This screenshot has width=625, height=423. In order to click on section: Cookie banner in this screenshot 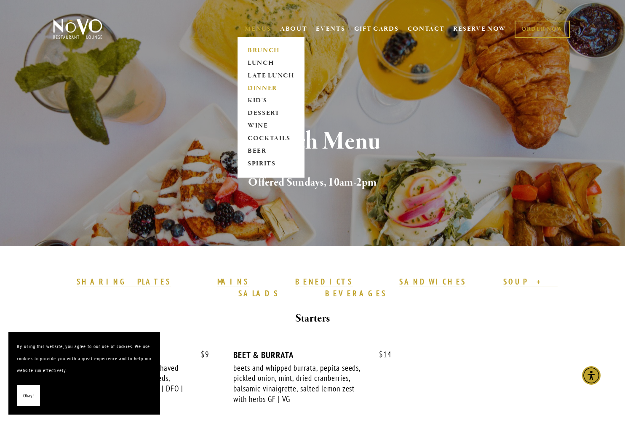, I will do `click(84, 373)`.